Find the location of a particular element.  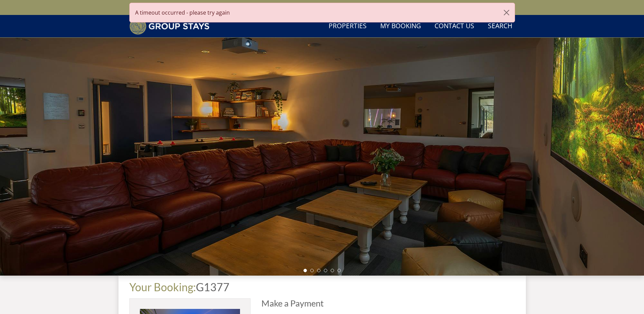

h2: Make a Payment is located at coordinates (388, 303).